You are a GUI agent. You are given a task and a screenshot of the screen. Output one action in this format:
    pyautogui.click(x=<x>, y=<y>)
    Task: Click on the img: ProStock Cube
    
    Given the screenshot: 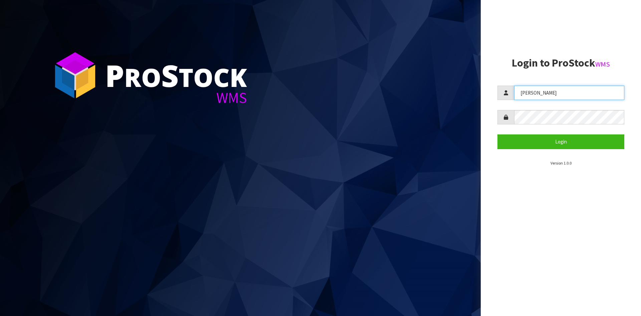 What is the action you would take?
    pyautogui.click(x=75, y=75)
    